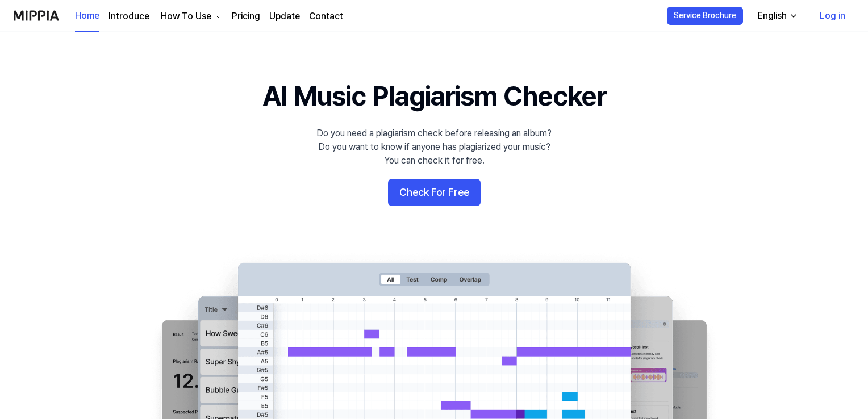  What do you see at coordinates (190, 17) in the screenshot?
I see `button: How To Use` at bounding box center [190, 17].